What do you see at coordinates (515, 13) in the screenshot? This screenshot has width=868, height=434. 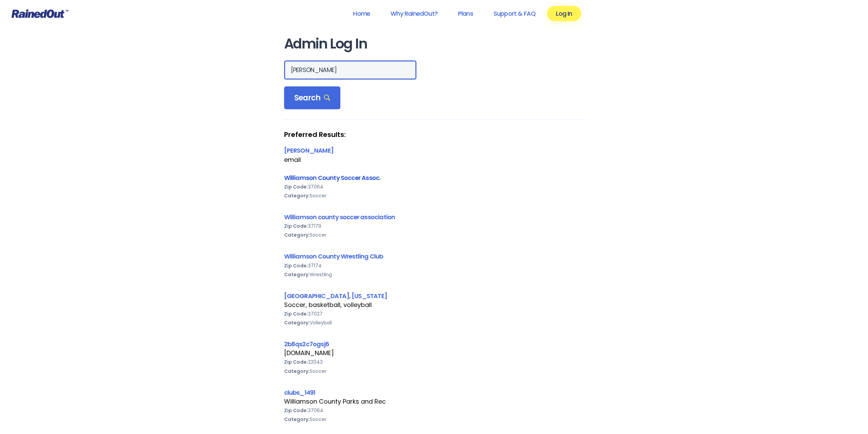 I see `a: Support & FAQ` at bounding box center [515, 13].